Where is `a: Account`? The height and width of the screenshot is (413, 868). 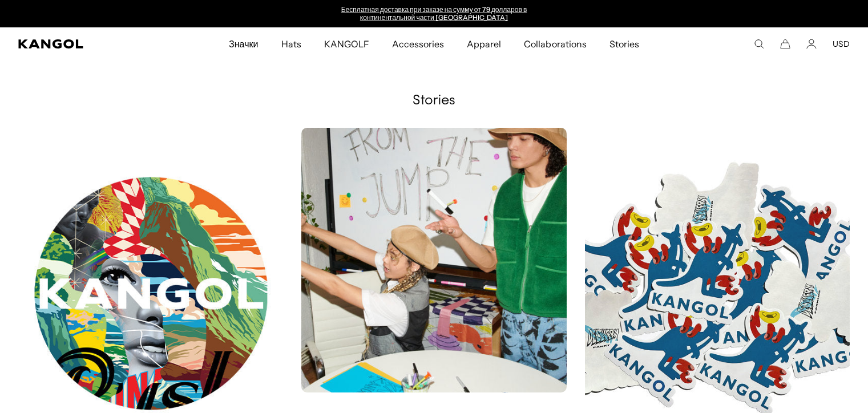
a: Account is located at coordinates (812, 44).